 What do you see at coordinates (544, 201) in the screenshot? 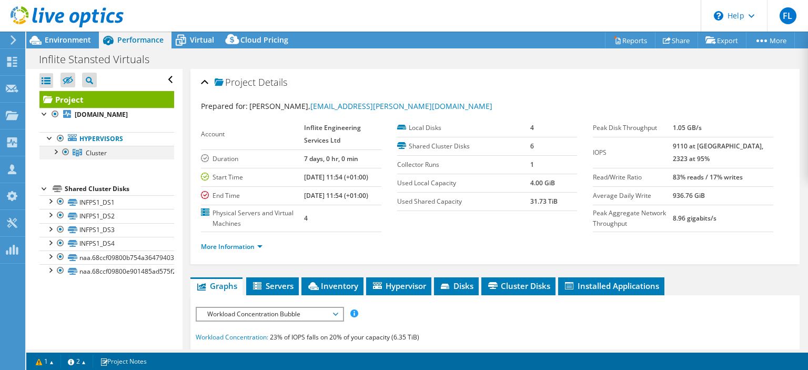
I see `b: 31.73 TiB` at bounding box center [544, 201].